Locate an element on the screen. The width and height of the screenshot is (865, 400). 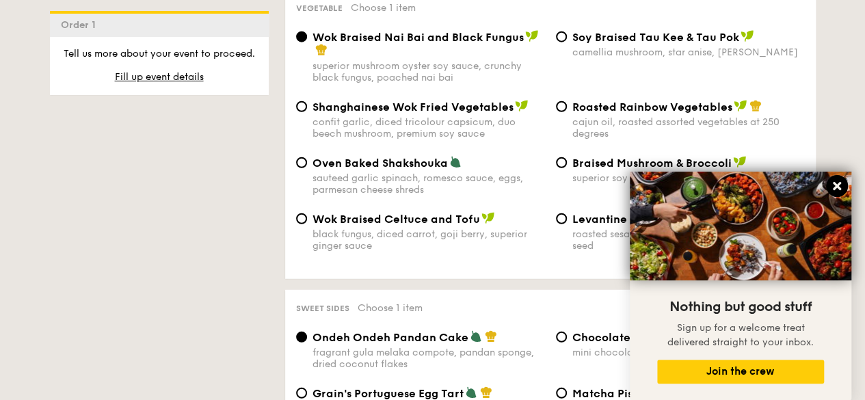
input: Ondeh Ondeh Pandan Cakefragrant gula melaka compote, pandan sponge, dried coconut flakes is located at coordinates (301, 337).